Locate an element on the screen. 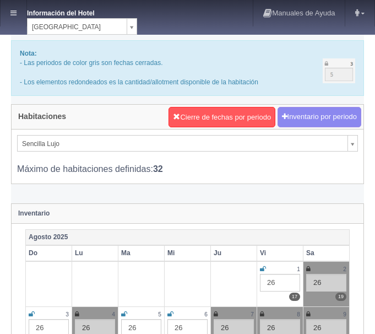 The width and height of the screenshot is (375, 334). th: Ju is located at coordinates (234, 253).